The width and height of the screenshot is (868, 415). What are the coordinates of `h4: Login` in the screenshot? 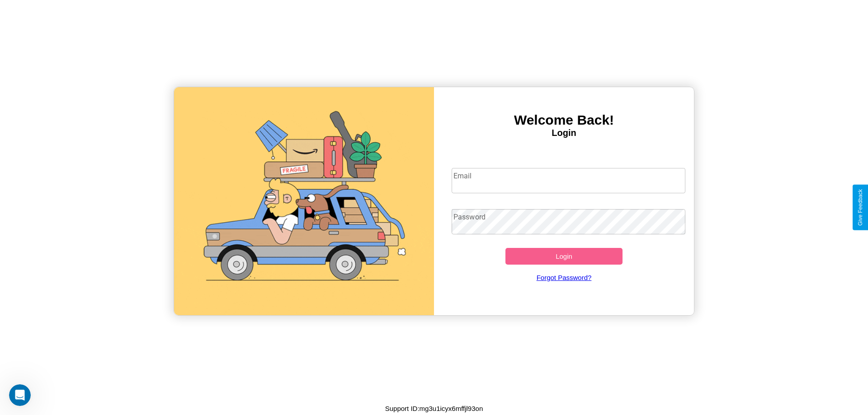 It's located at (564, 132).